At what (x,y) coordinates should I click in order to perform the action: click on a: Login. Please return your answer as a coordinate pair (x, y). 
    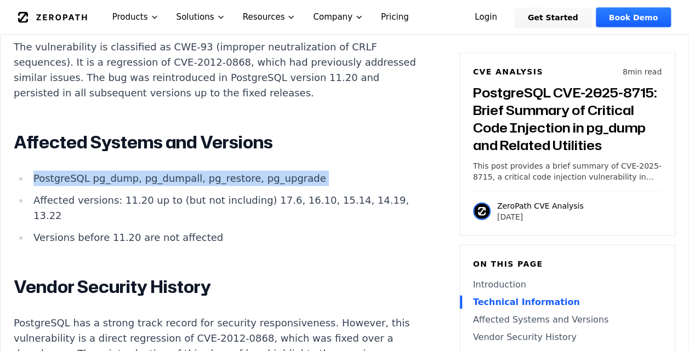
    Looking at the image, I should click on (486, 18).